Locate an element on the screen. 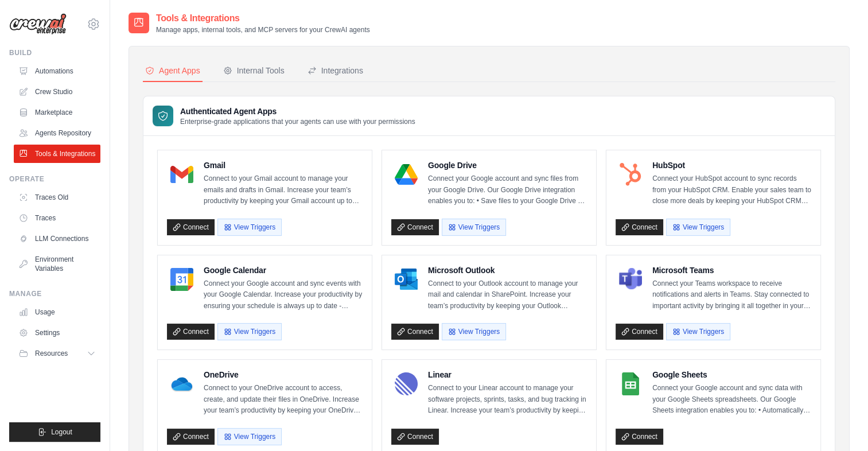  img: Linear Logo is located at coordinates (406, 384).